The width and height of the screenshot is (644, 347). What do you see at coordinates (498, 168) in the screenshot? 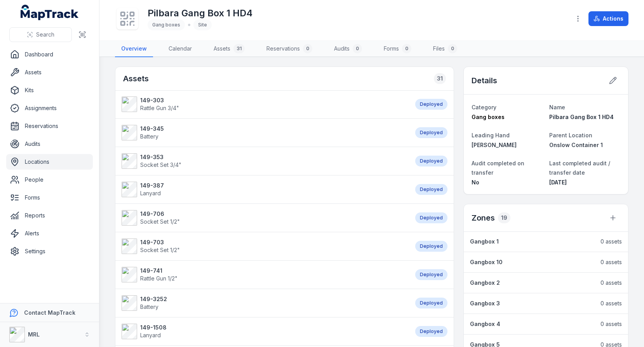
I see `span: Audit completed on transfer` at bounding box center [498, 168].